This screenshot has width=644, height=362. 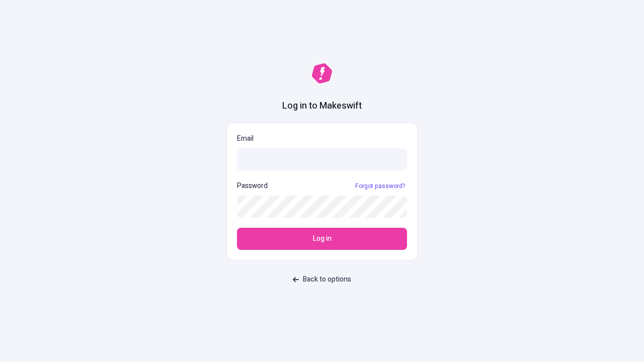 What do you see at coordinates (322, 106) in the screenshot?
I see `h1: Log in to Makeswift` at bounding box center [322, 106].